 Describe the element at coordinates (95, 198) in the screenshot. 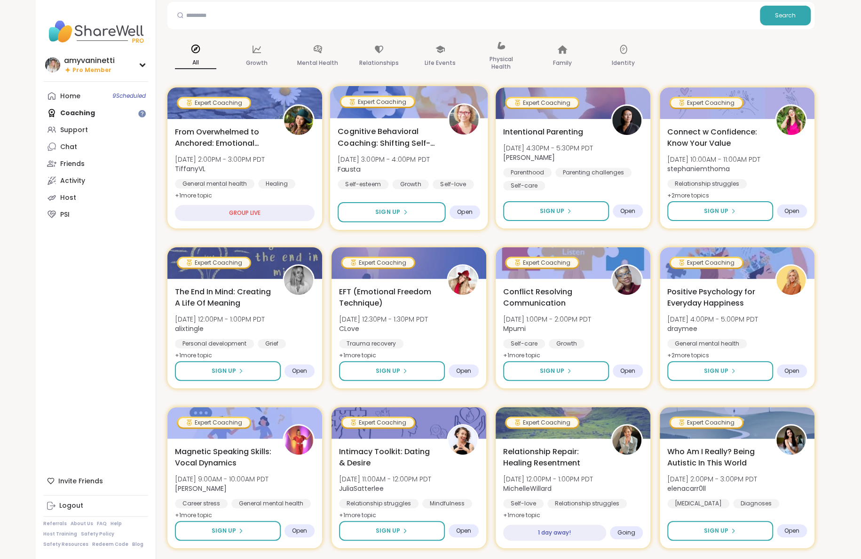

I see `a: Host` at that location.